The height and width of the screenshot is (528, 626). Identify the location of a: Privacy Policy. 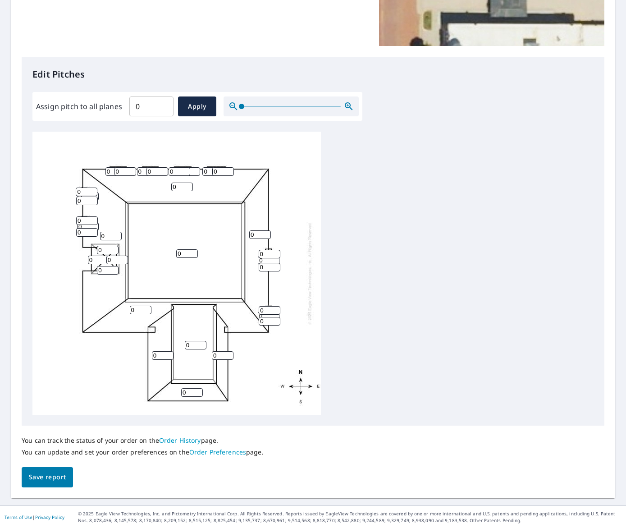
(50, 517).